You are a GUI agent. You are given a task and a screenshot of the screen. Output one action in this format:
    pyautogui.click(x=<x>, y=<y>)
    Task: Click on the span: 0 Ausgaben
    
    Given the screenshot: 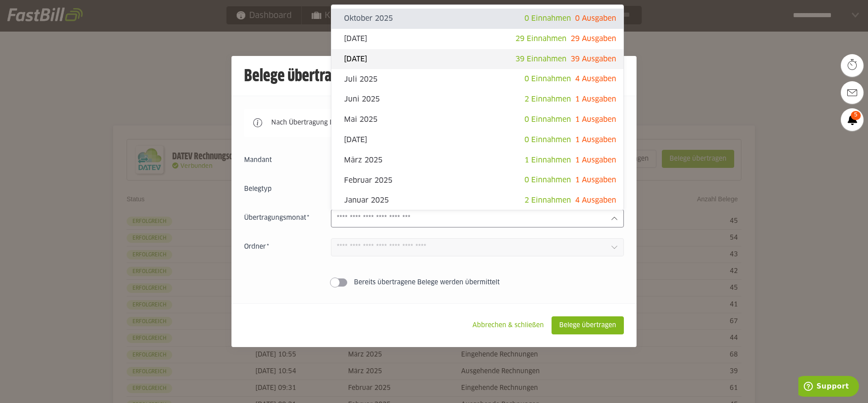 What is the action you would take?
    pyautogui.click(x=596, y=18)
    